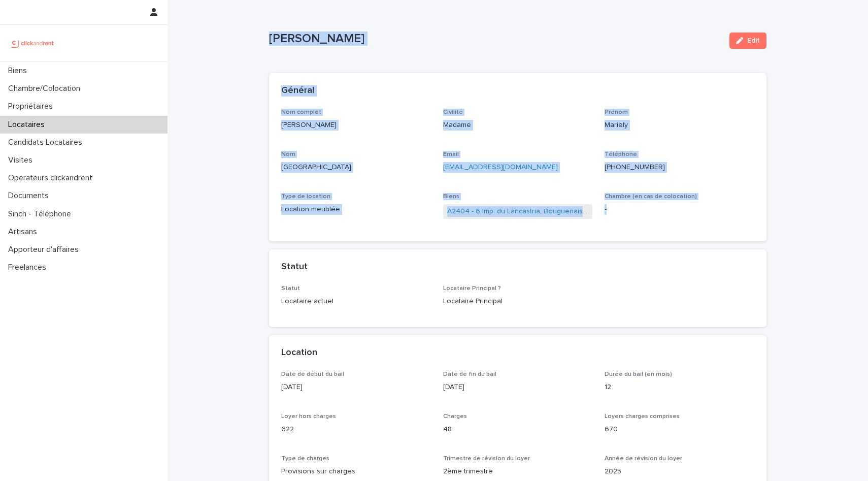 The width and height of the screenshot is (868, 481). What do you see at coordinates (753, 41) in the screenshot?
I see `span: Edit` at bounding box center [753, 41].